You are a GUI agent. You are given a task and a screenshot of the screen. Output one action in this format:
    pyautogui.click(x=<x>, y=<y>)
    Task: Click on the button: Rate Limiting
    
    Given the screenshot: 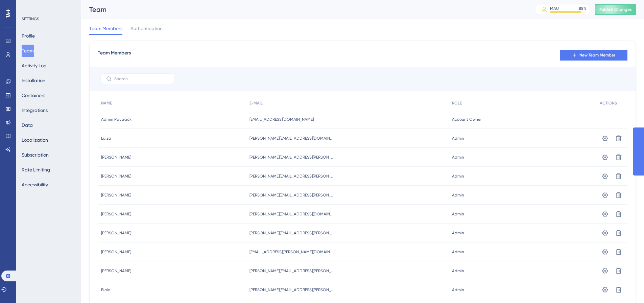 What is the action you would take?
    pyautogui.click(x=36, y=170)
    